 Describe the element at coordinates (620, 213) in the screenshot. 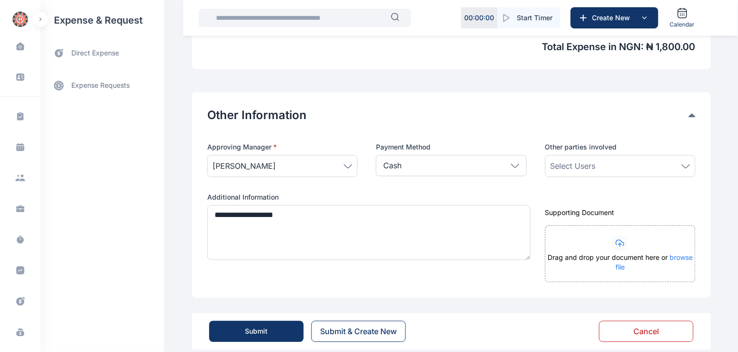

I see `div: Supporting Document` at that location.